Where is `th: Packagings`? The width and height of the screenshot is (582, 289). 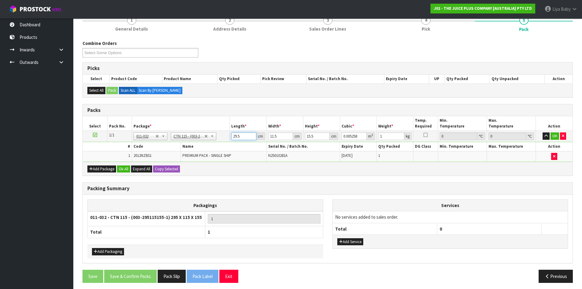 th: Packagings is located at coordinates (205, 205).